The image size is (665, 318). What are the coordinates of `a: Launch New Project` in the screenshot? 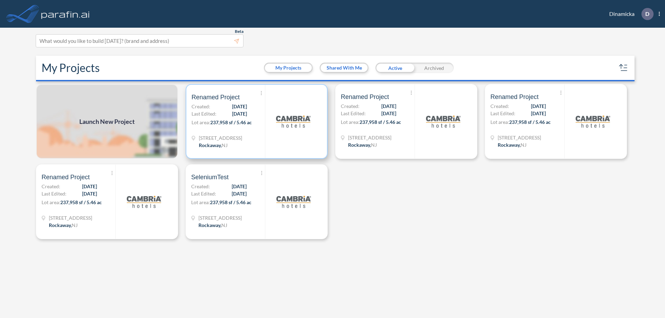 It's located at (107, 122).